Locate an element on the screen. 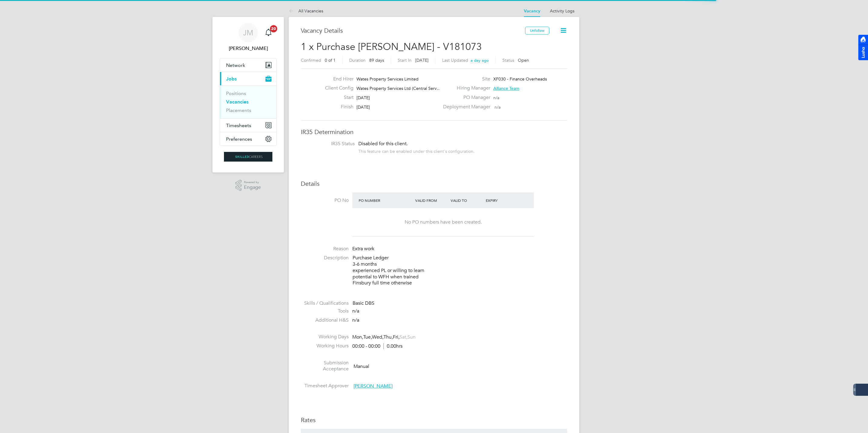  span: Network is located at coordinates (236, 65).